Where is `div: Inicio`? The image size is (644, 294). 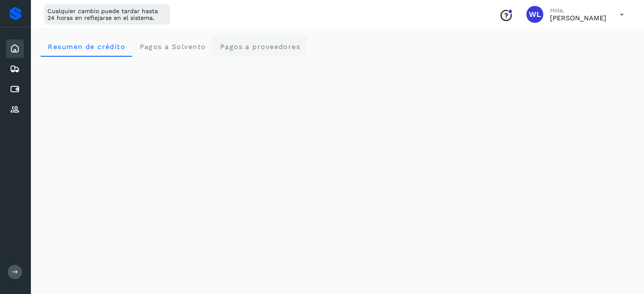 div: Inicio is located at coordinates (15, 49).